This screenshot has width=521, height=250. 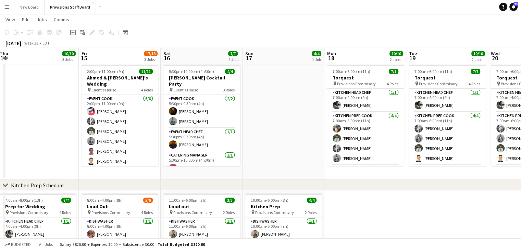 I want to click on span: 17, so click(x=249, y=58).